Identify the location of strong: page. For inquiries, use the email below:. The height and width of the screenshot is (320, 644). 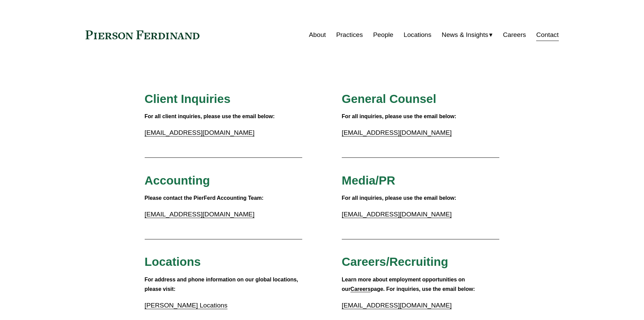
(423, 289).